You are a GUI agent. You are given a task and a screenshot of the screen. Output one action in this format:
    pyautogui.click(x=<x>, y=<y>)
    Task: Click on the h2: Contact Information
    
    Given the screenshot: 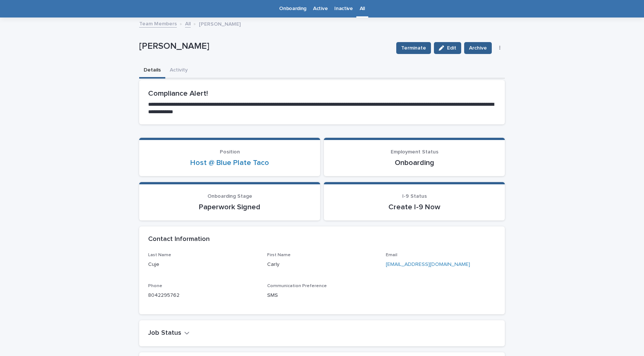 What is the action you would take?
    pyautogui.click(x=179, y=239)
    